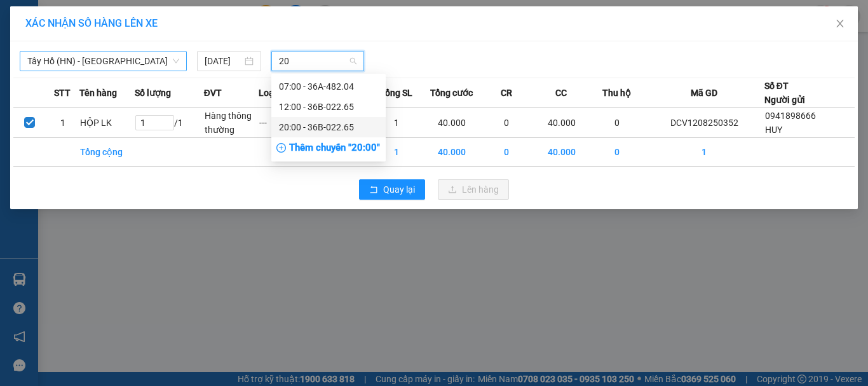 The height and width of the screenshot is (386, 868). I want to click on strong: CÔNG TY TNHH VĨNH QUANG, so click(175, 18).